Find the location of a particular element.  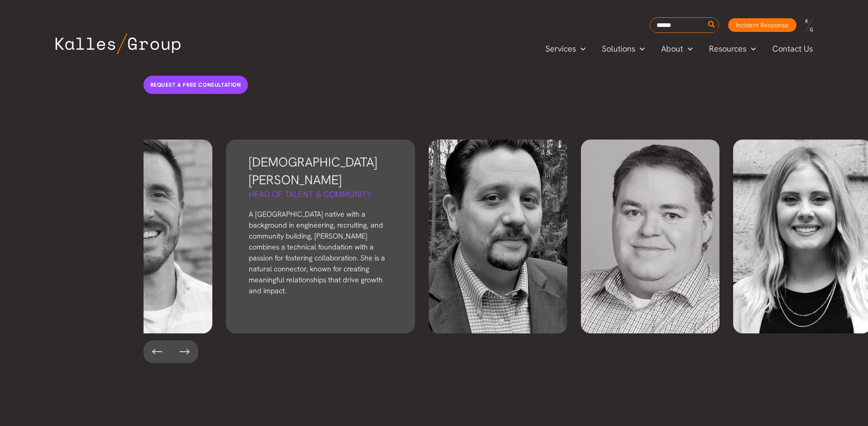

a: SolutionsMenu Toggle is located at coordinates (623, 49).